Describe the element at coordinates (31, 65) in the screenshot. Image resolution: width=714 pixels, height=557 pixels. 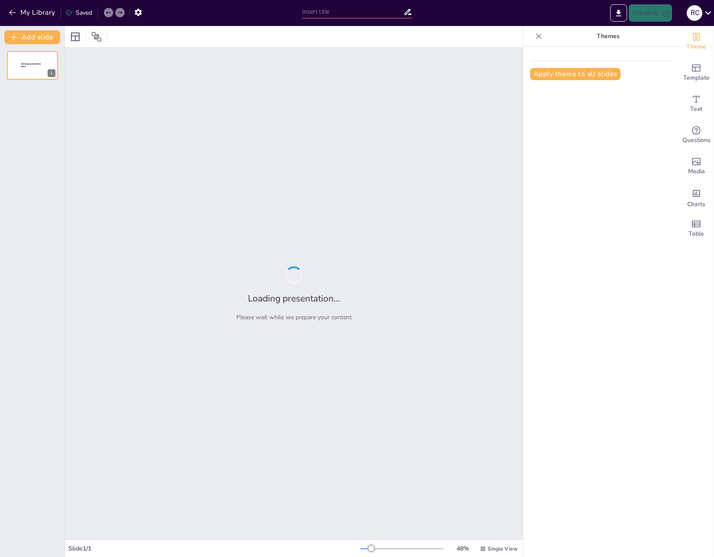
I see `span: Sendsteps presentation editor` at that location.